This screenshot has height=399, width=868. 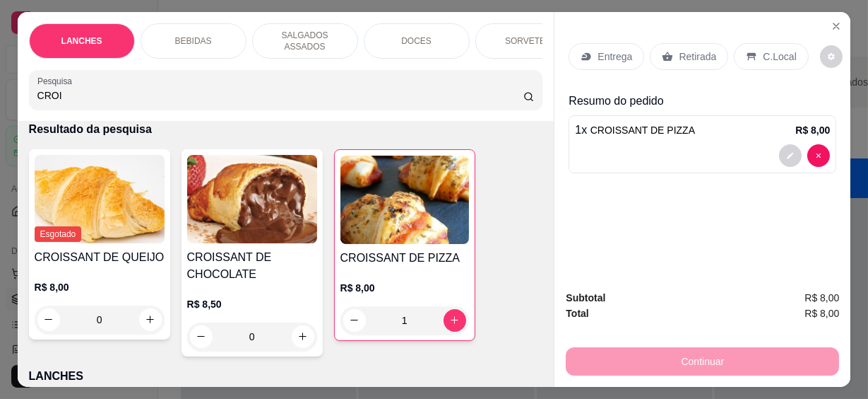 What do you see at coordinates (253, 304) in the screenshot?
I see `p: R$ 8,50` at bounding box center [253, 304].